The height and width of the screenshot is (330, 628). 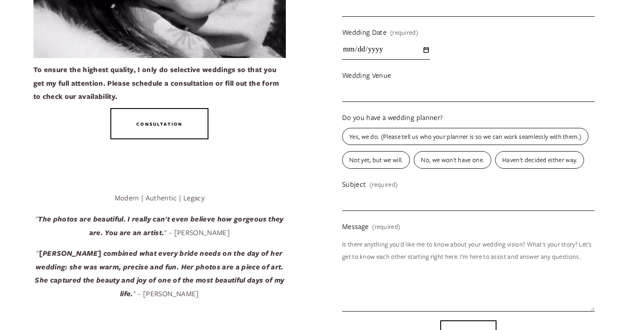 I want to click on p: Is there anything you'd like me to know about your wedding vision? What's your story? Let's get t..., so click(x=468, y=250).